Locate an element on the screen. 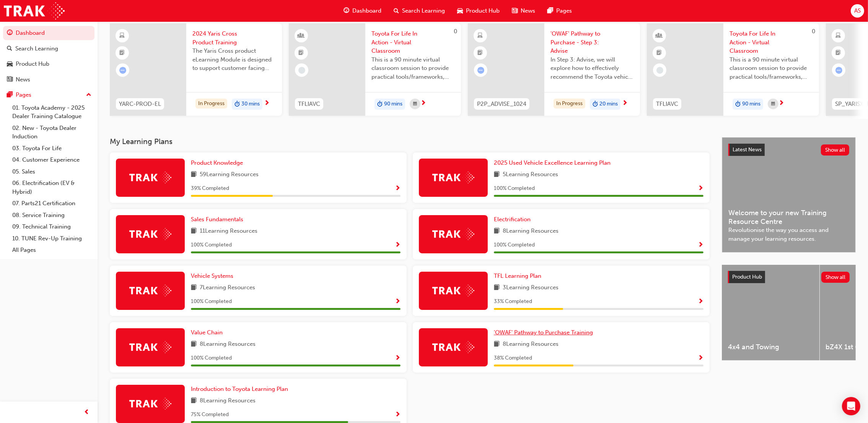  a: YARC-PROD-EL2024 Yaris Cross Product TrainingThe Yaris Cross product eLearning Module is designed... is located at coordinates (196, 70).